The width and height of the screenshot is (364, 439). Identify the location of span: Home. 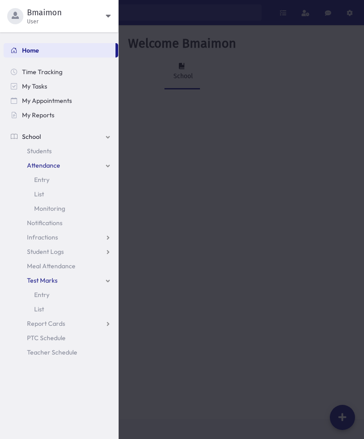
(31, 50).